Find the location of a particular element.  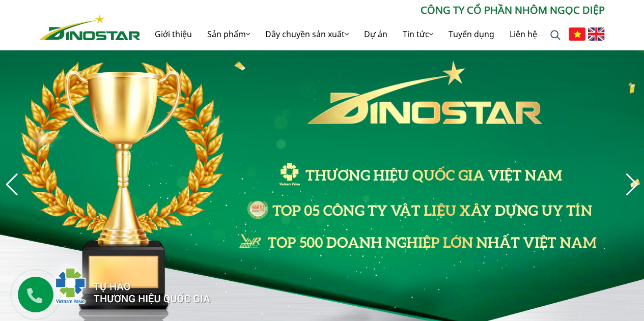

img: Tiếng Việt is located at coordinates (577, 34).